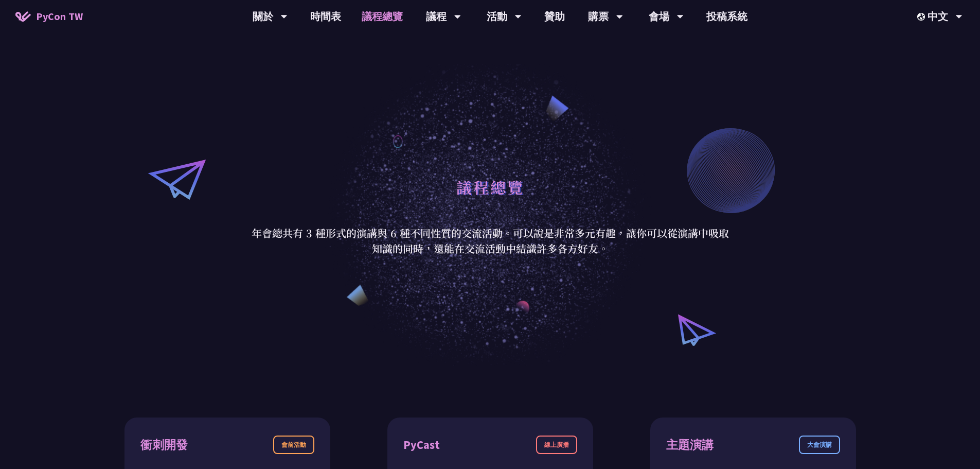  I want to click on div: 會前活動, so click(294, 445).